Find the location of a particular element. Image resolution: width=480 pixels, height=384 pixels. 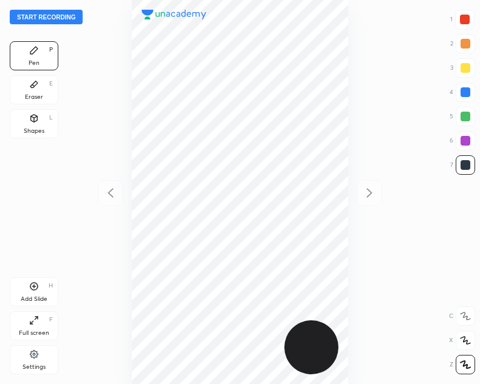

div: 3 is located at coordinates (462, 68).